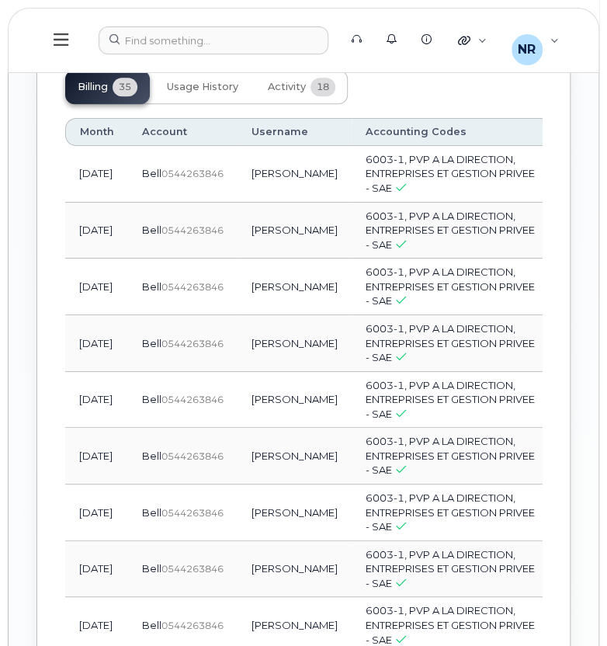  I want to click on span: Activity, so click(287, 87).